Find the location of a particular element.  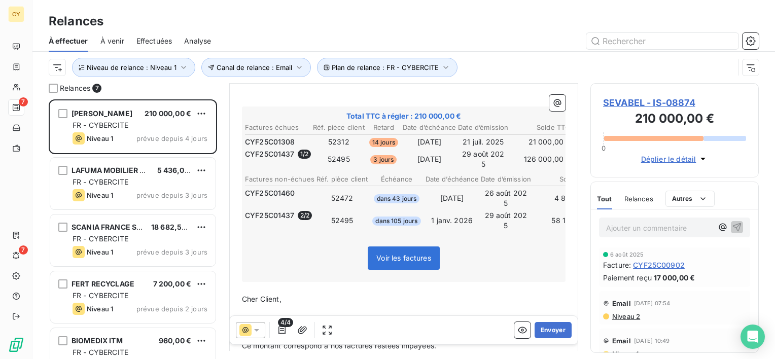

span: 0 is located at coordinates (604, 148).